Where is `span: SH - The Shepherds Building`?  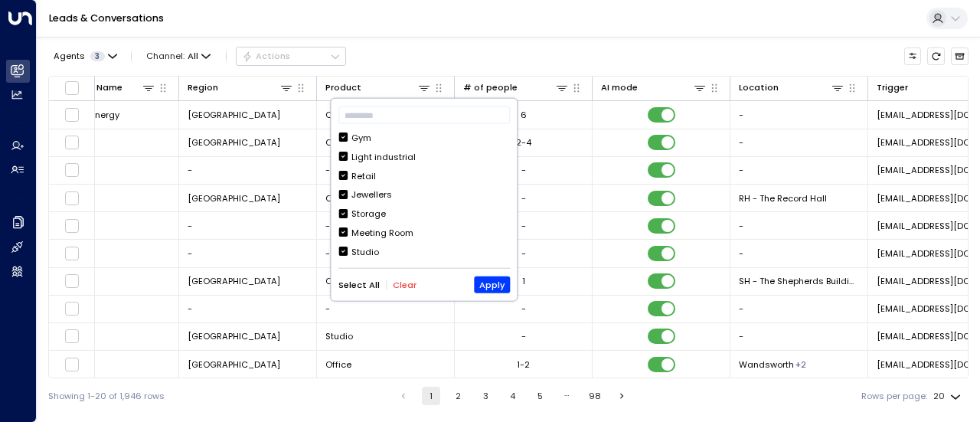
span: SH - The Shepherds Building is located at coordinates (798, 281).